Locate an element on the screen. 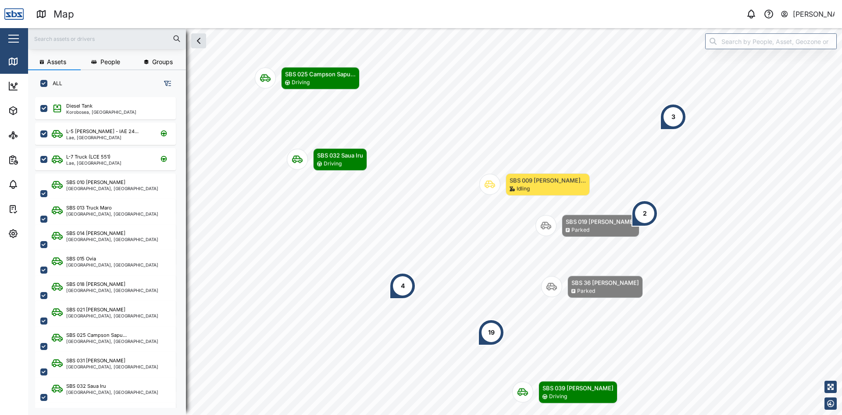  div: Idling is located at coordinates (523, 189).